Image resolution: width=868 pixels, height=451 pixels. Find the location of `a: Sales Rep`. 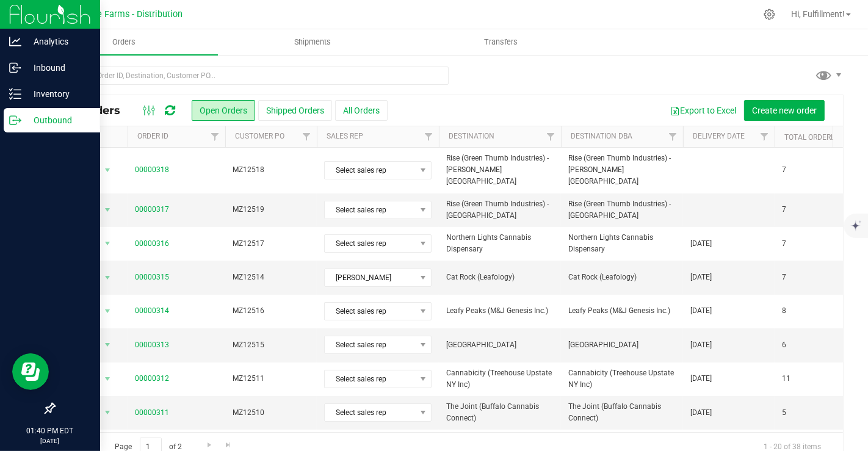

a: Sales Rep is located at coordinates (345, 136).